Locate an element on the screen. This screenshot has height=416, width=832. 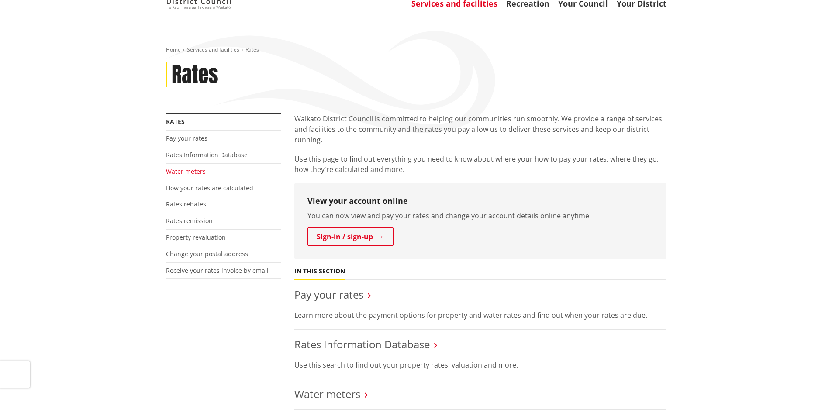
a: Receive your rates invoice by email is located at coordinates (217, 270).